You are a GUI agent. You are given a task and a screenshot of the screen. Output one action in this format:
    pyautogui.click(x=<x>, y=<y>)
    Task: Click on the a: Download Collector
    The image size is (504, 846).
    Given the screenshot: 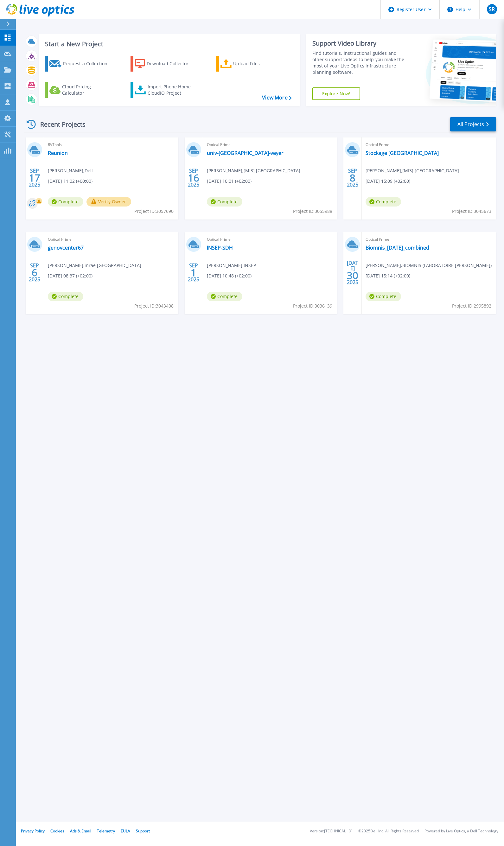 What is the action you would take?
    pyautogui.click(x=166, y=64)
    